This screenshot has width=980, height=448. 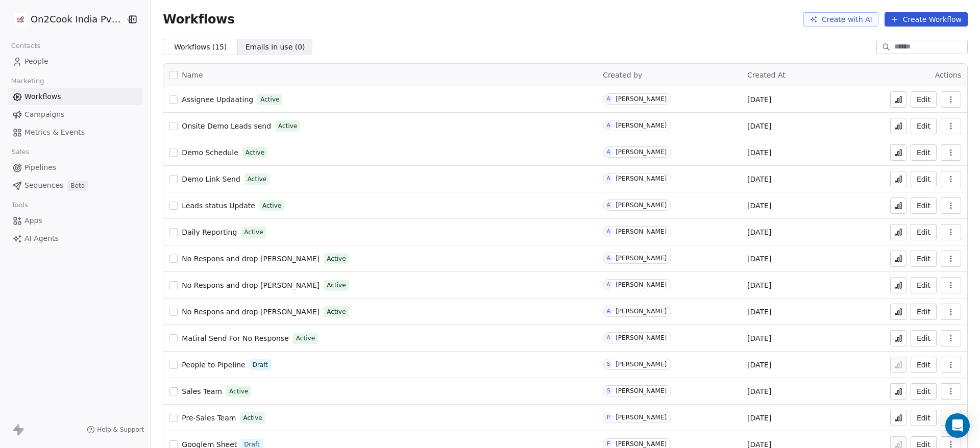 What do you see at coordinates (219, 205) in the screenshot?
I see `span: Leads status Update` at bounding box center [219, 205].